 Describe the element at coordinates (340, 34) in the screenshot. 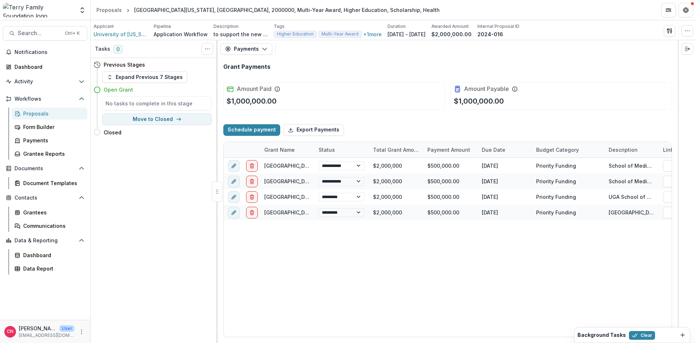

I see `span: Multi-Year Award` at that location.